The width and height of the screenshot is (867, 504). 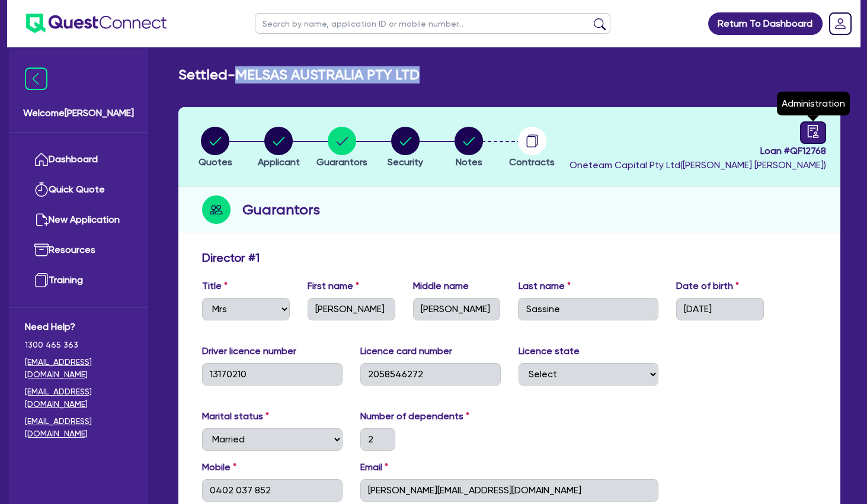 What do you see at coordinates (469, 162) in the screenshot?
I see `span: Notes` at bounding box center [469, 162].